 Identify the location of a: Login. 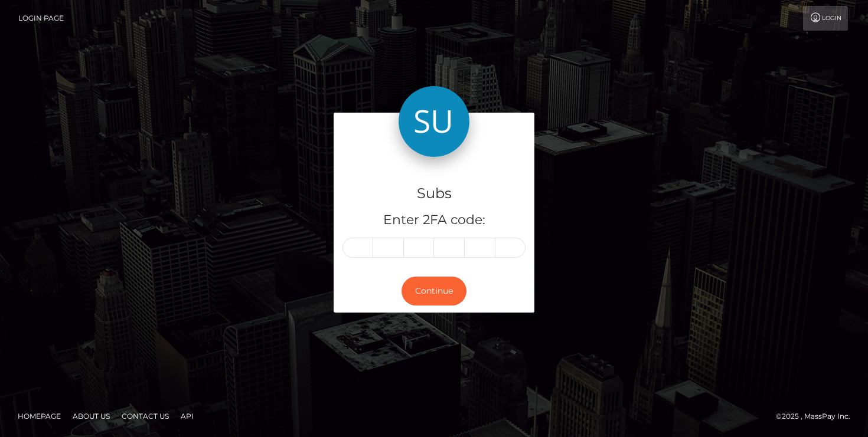
(825, 19).